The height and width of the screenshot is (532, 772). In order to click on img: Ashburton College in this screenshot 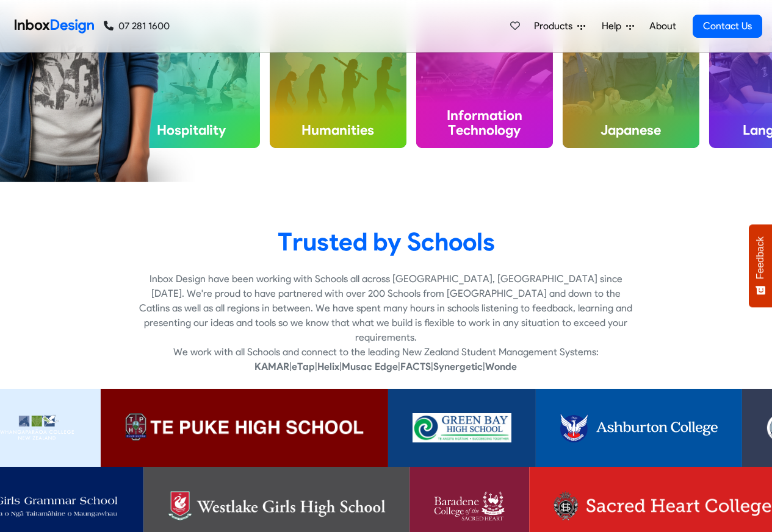, I will do `click(639, 428)`.